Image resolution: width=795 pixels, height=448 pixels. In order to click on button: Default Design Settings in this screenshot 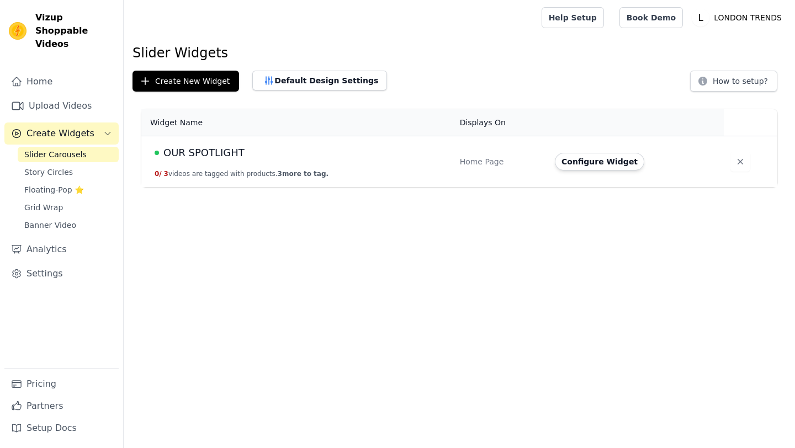, I will do `click(320, 81)`.